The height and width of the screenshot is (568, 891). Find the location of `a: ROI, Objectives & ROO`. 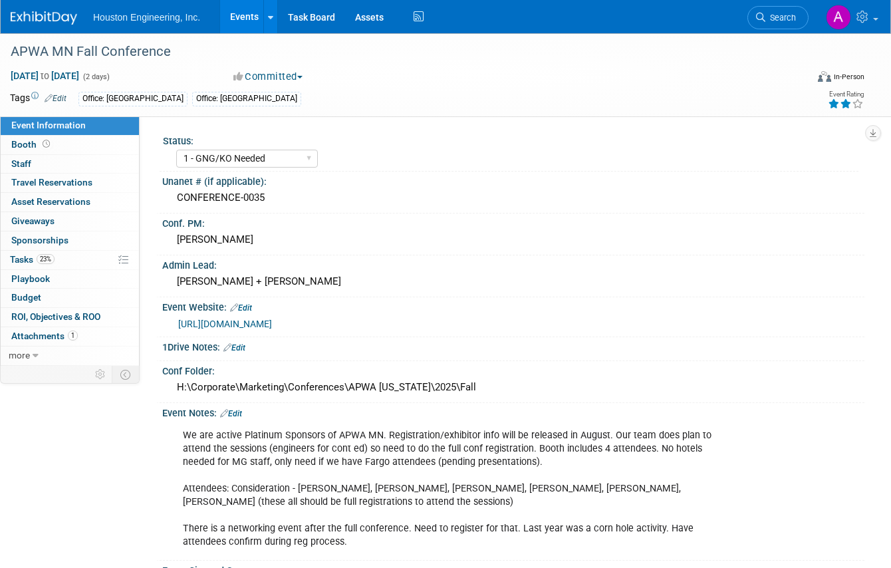

a: ROI, Objectives & ROO is located at coordinates (70, 317).